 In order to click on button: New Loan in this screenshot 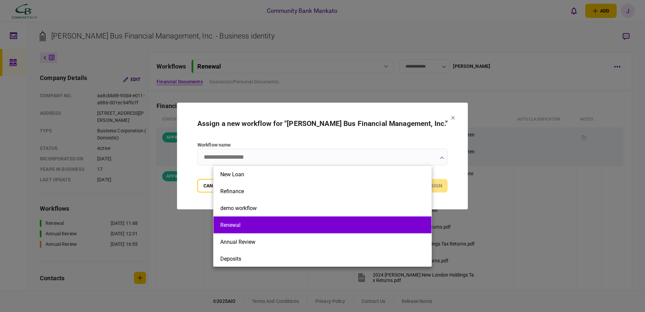, I will do `click(322, 174)`.